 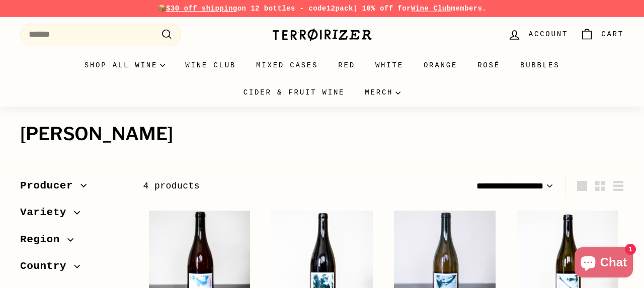 What do you see at coordinates (263, 186) in the screenshot?
I see `div: 4 products` at bounding box center [263, 186].